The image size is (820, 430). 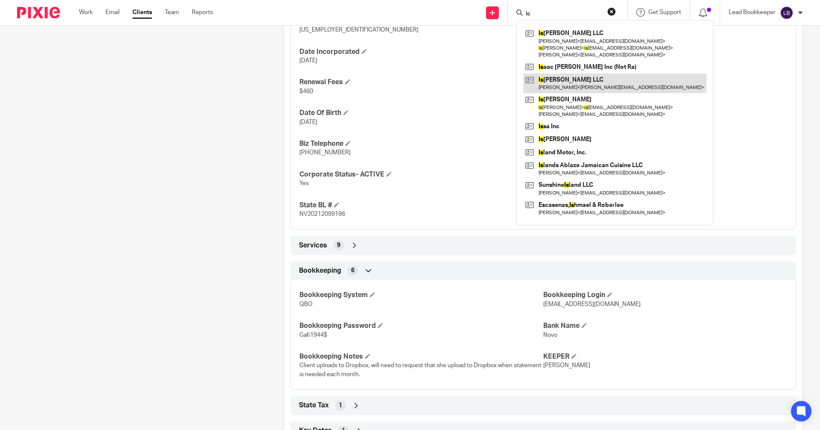 What do you see at coordinates (420, 369) in the screenshot?
I see `span: Client uploads to Dropbox, will need to request that she upload to Dropbox when statement is need...` at bounding box center [420, 369].